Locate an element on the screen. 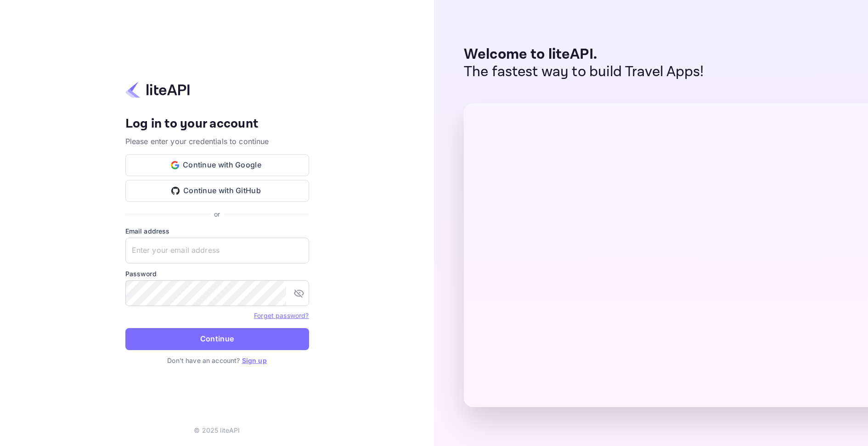  p: or is located at coordinates (216, 214).